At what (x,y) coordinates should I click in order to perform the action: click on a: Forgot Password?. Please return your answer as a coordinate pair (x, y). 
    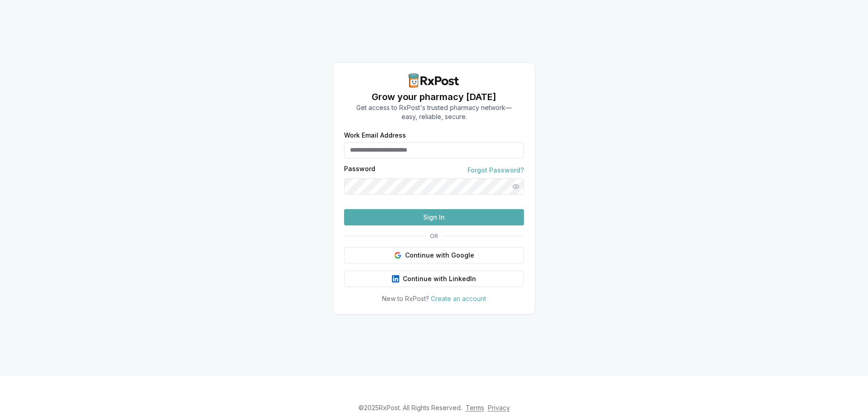
    Looking at the image, I should click on (496, 170).